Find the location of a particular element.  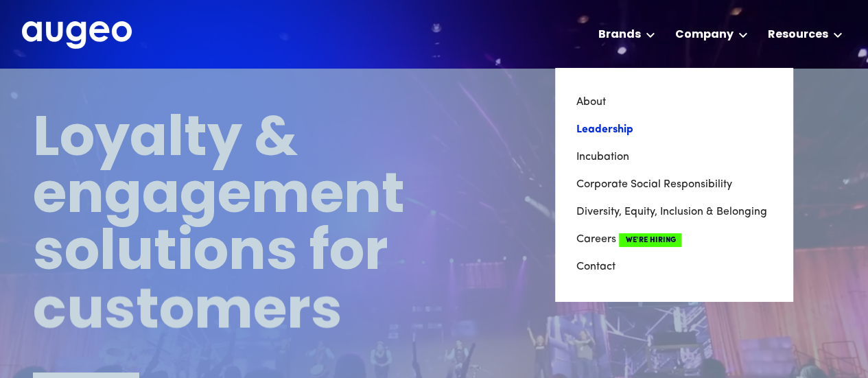

div: Resources is located at coordinates (797, 35).